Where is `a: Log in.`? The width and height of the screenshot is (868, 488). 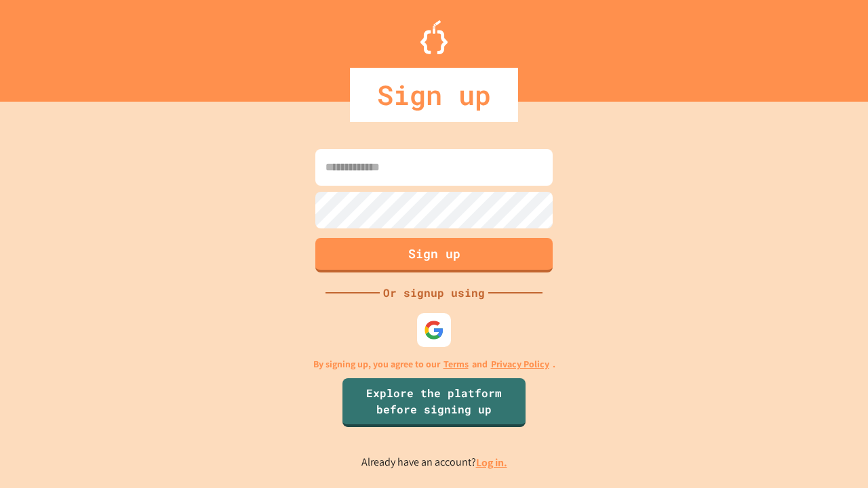
a: Log in. is located at coordinates (492, 462).